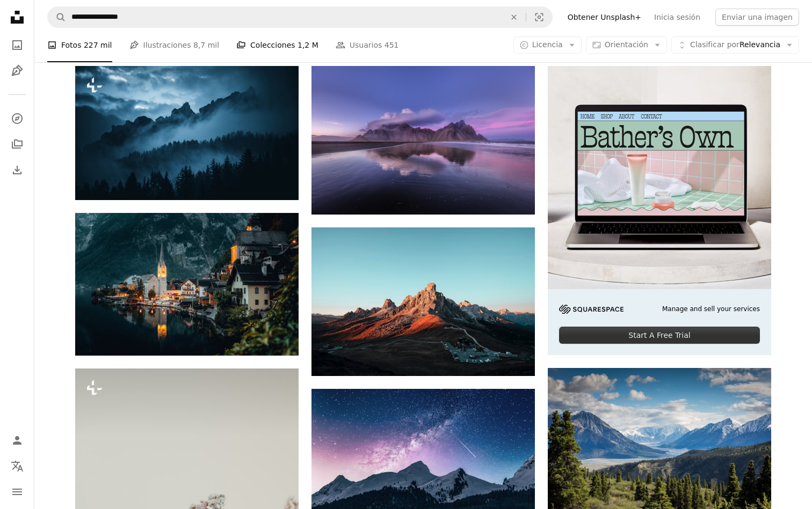  I want to click on span: 1,2 M, so click(307, 45).